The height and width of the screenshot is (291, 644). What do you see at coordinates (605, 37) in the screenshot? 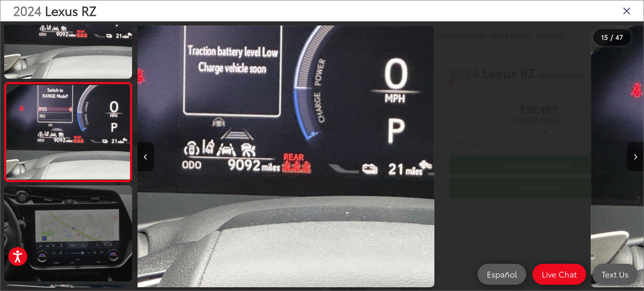
I see `span: 15` at bounding box center [605, 37].